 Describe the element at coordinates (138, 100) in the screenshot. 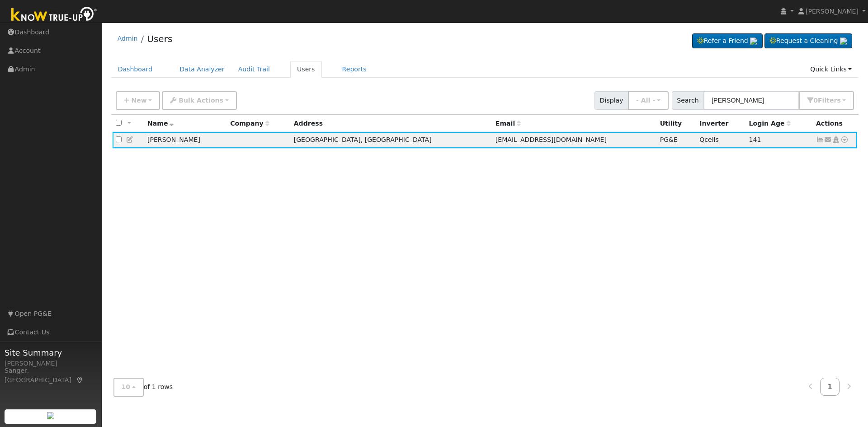

I see `span: New` at that location.